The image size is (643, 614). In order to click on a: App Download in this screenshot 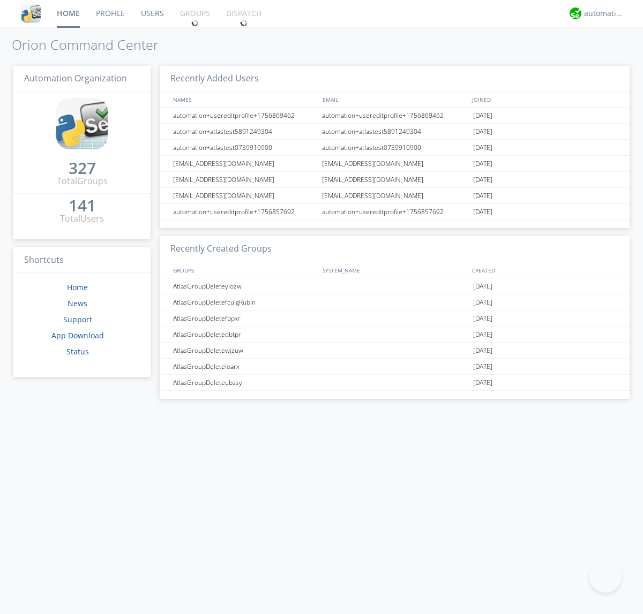, I will do `click(78, 335)`.